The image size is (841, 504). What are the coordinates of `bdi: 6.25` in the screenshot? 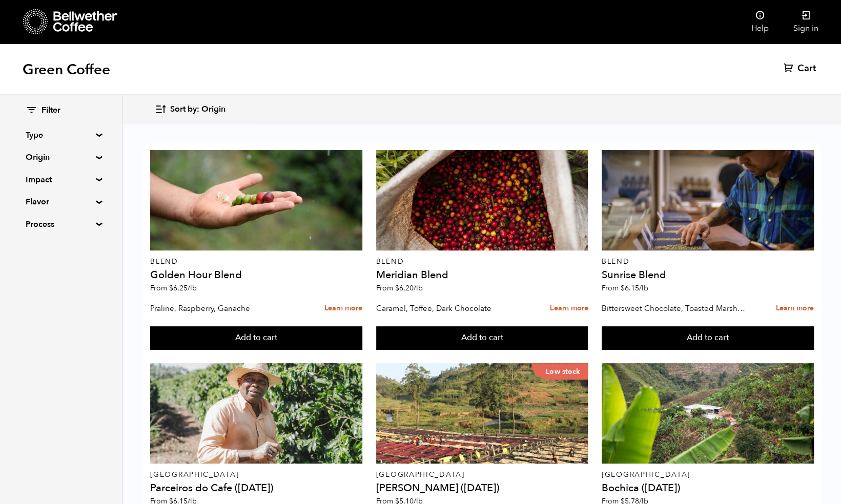 It's located at (183, 288).